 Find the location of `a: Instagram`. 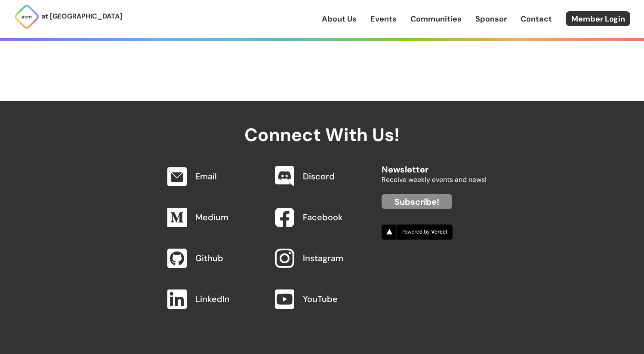

a: Instagram is located at coordinates (323, 258).